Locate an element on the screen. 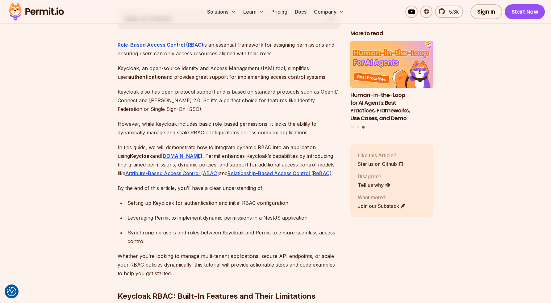  a: Start Now is located at coordinates (525, 12).